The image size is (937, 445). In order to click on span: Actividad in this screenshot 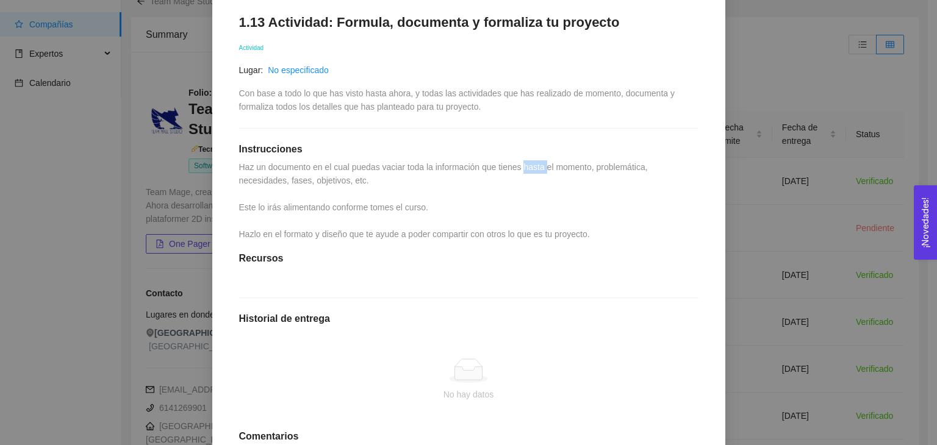, I will do `click(251, 48)`.